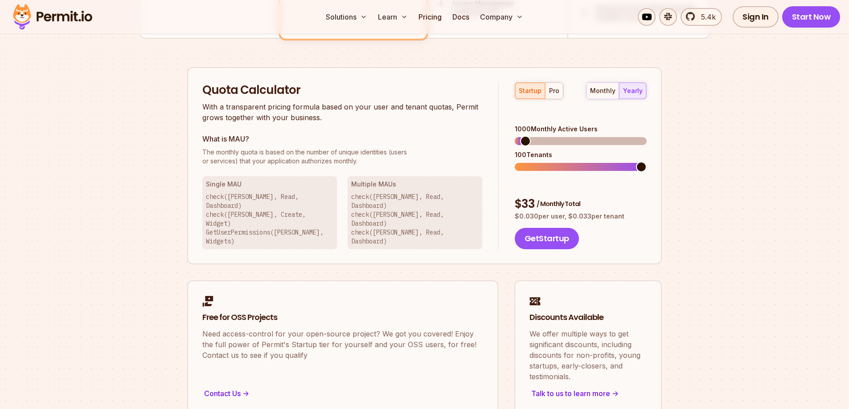 This screenshot has height=409, width=849. What do you see at coordinates (755, 17) in the screenshot?
I see `a: Sign In` at bounding box center [755, 17].